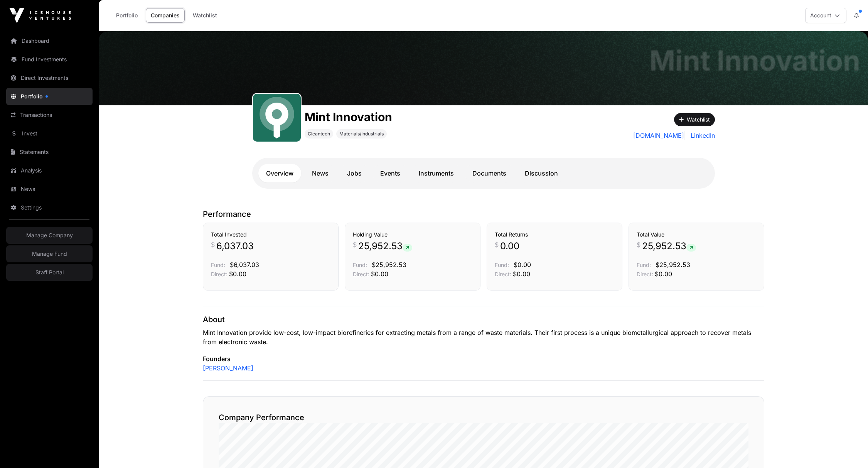 This screenshot has height=468, width=868. Describe the element at coordinates (49, 208) in the screenshot. I see `a: Settings` at that location.